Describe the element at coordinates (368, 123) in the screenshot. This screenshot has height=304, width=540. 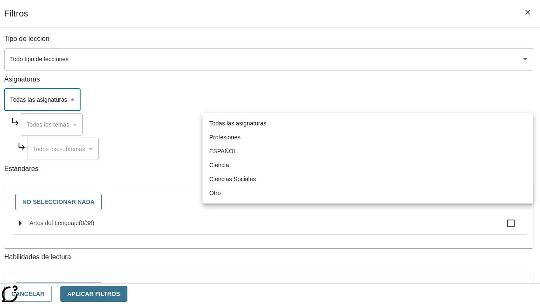
I see `li: Todas las asignaturas` at that location.